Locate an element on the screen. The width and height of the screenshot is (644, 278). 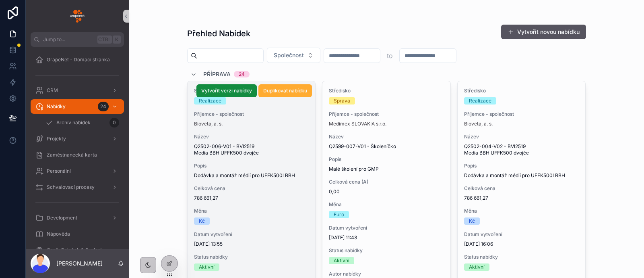
span: Zaměstnanecká karta is located at coordinates (72, 155).